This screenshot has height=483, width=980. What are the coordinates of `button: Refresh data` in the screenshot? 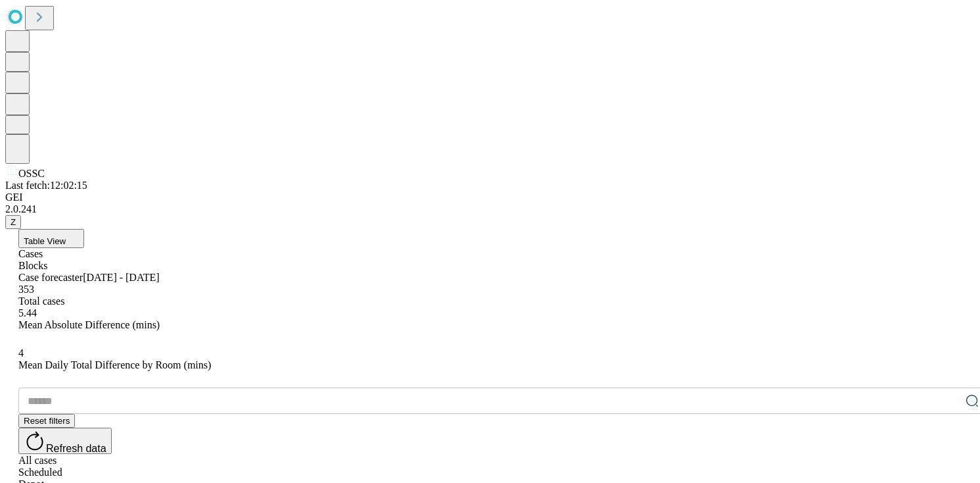 It's located at (65, 440).